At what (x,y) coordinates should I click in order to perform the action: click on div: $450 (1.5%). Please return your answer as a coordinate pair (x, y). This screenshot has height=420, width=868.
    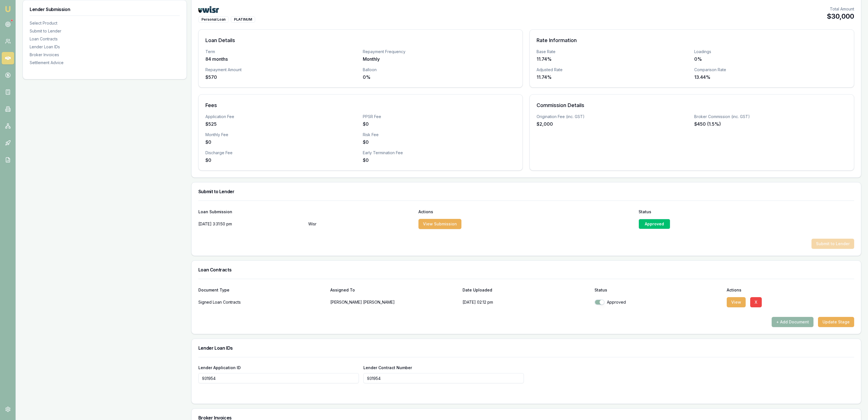
    Looking at the image, I should click on (771, 124).